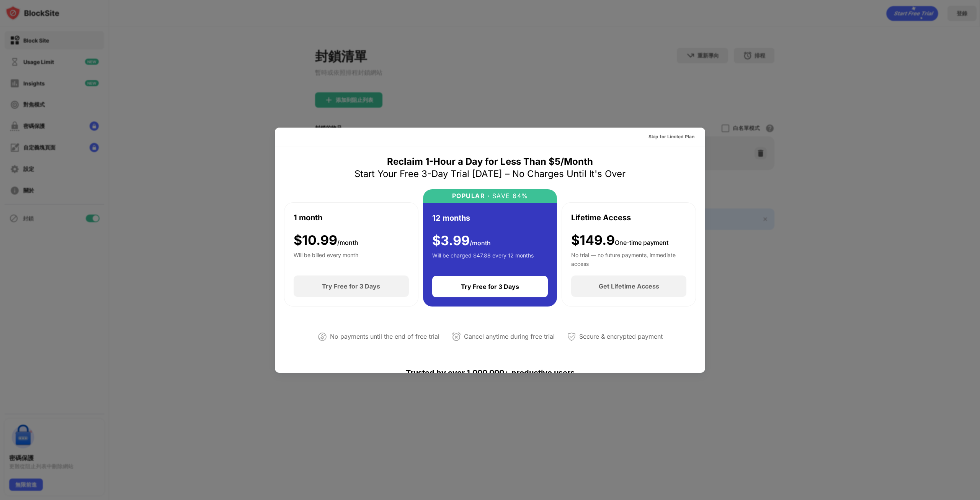 This screenshot has width=980, height=500. What do you see at coordinates (510, 336) in the screenshot?
I see `div: Cancel anytime during free trial` at bounding box center [510, 336].